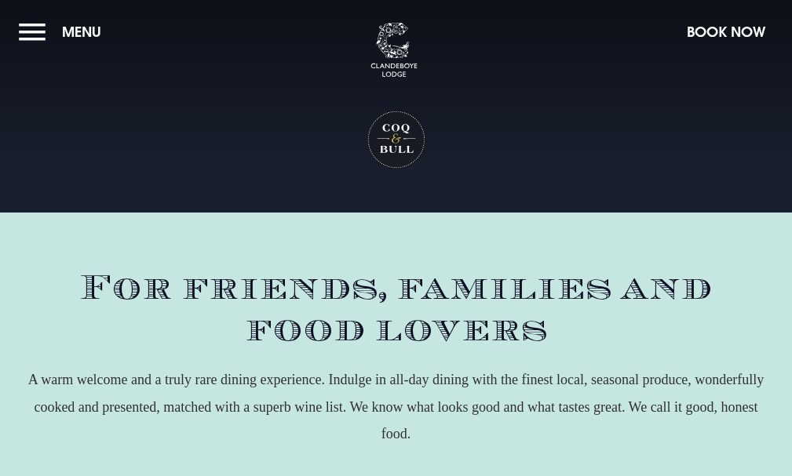 The image size is (792, 476). I want to click on h2: For friends, families and food lovers, so click(395, 309).